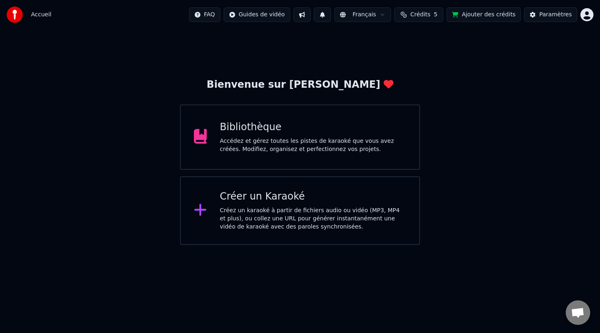 The image size is (600, 333). Describe the element at coordinates (435, 15) in the screenshot. I see `span: 5` at that location.